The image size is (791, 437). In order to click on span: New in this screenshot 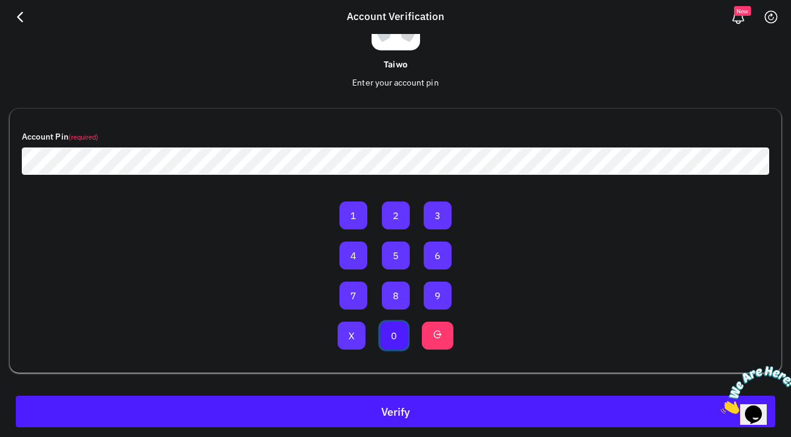, I will do `click(743, 11)`.